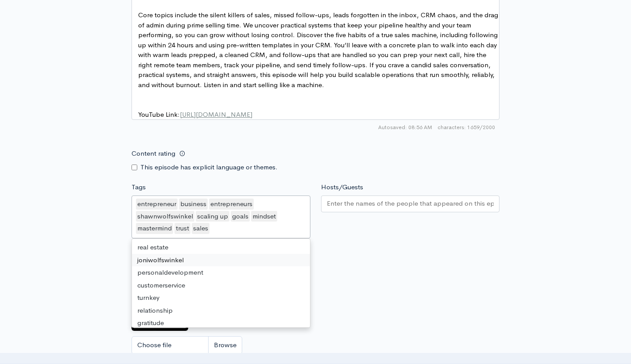  I want to click on div: business, so click(193, 204).